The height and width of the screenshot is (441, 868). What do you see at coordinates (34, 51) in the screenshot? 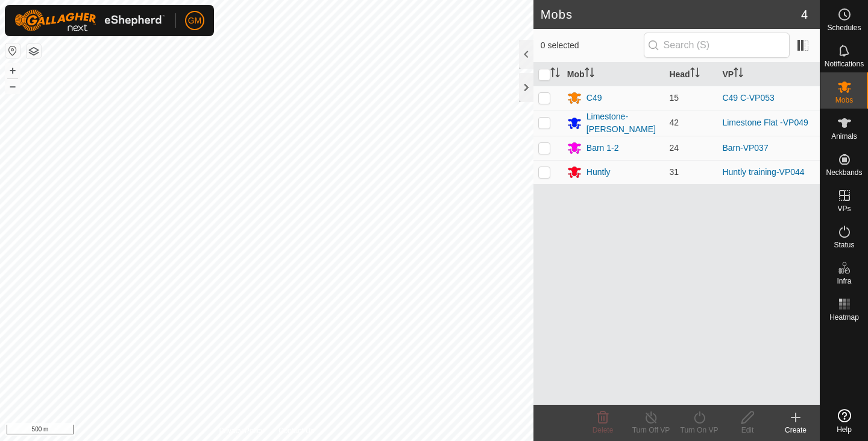
I see `button: Map Layers` at bounding box center [34, 51].